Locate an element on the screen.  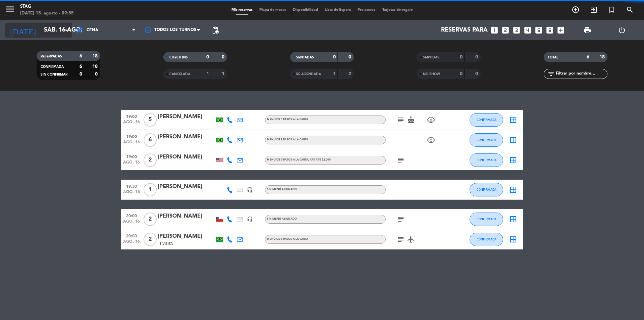
i: add_circle_outline is located at coordinates (575, 10).